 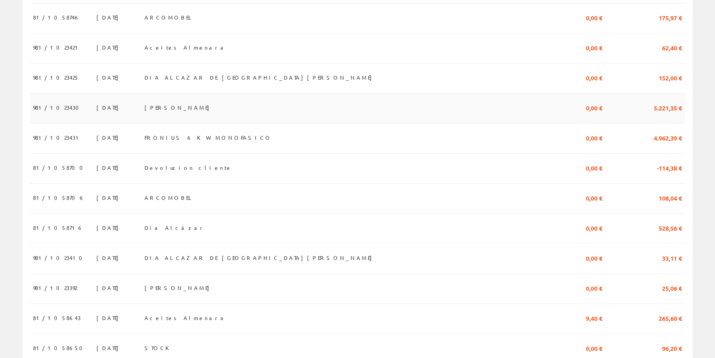 I want to click on span: 265,60 €, so click(x=671, y=318).